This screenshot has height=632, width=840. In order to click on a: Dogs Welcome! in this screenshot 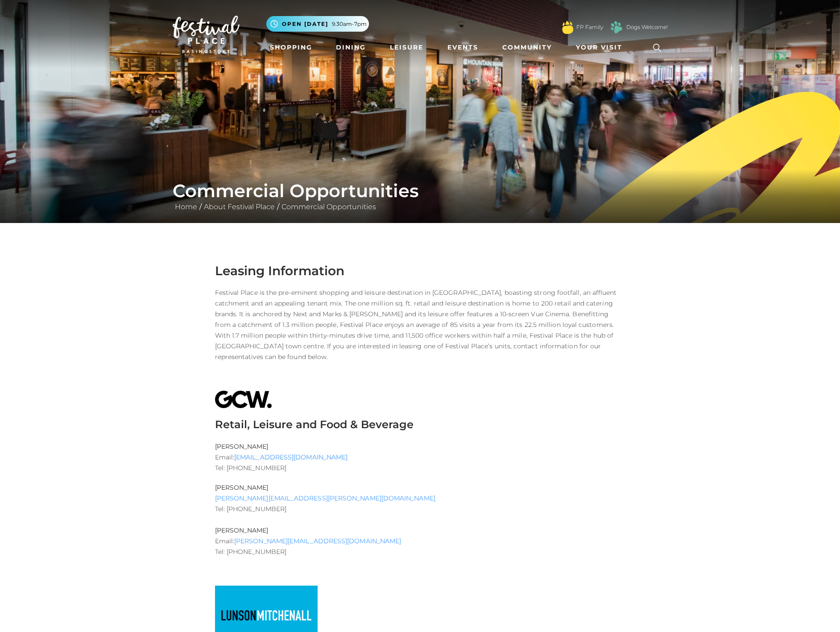, I will do `click(647, 27)`.